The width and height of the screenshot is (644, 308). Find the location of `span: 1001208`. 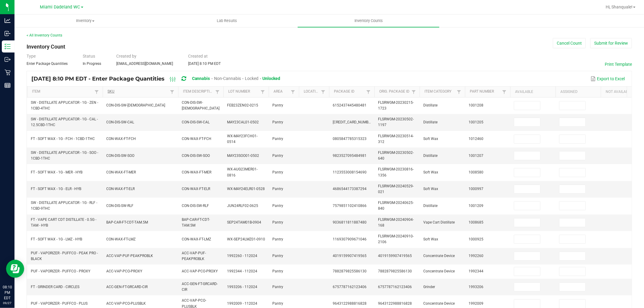

span: 1001208 is located at coordinates (476, 105).